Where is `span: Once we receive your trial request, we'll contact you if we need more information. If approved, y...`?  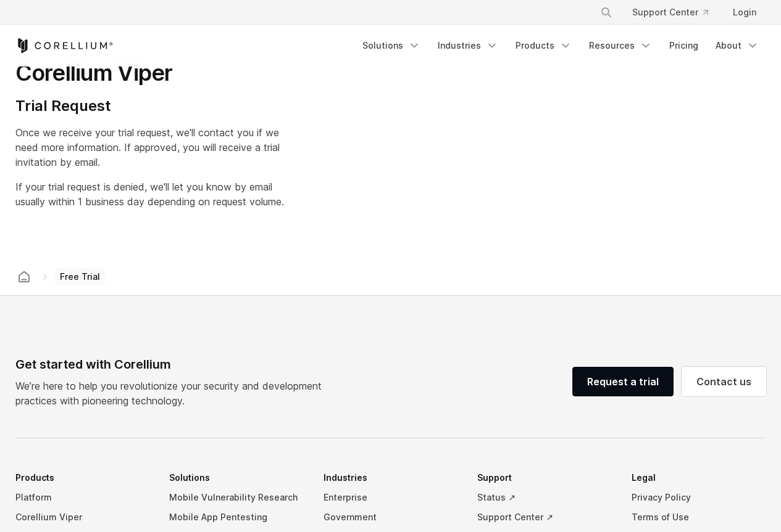
span: Once we receive your trial request, we'll contact you if we need more information. If approved, y... is located at coordinates (148, 147).